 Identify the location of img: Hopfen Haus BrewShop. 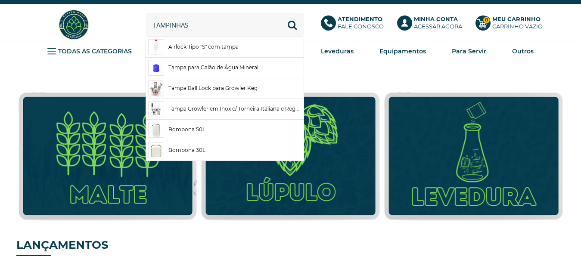
(74, 25).